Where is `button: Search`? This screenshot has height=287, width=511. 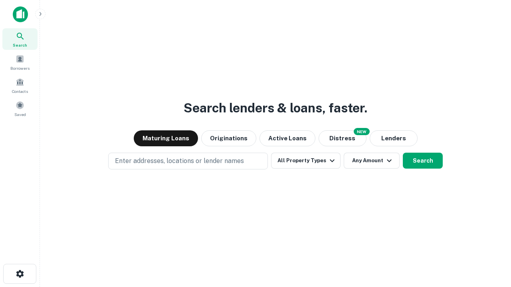
button: Search is located at coordinates (422, 161).